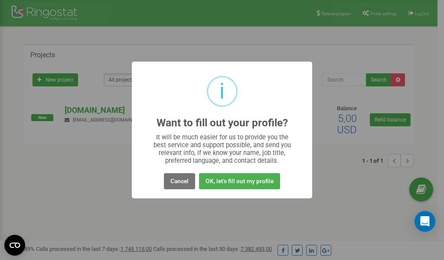  I want to click on button: Open CMP widget, so click(15, 245).